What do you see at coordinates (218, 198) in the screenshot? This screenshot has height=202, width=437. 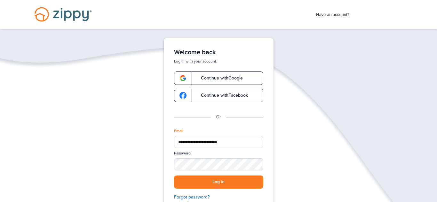 I see `a: Forgot password?` at bounding box center [218, 198].